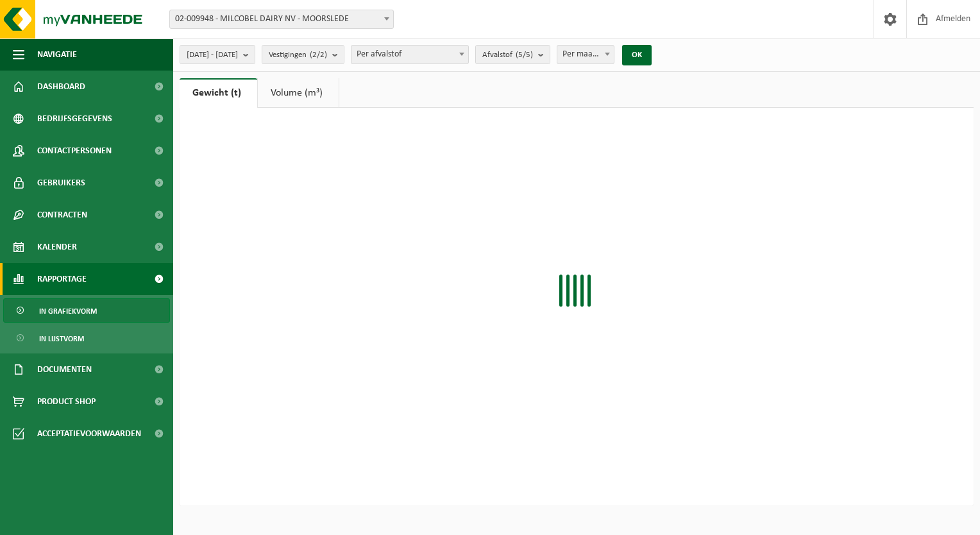 The width and height of the screenshot is (980, 535). What do you see at coordinates (63, 215) in the screenshot?
I see `span: Contracten` at bounding box center [63, 215].